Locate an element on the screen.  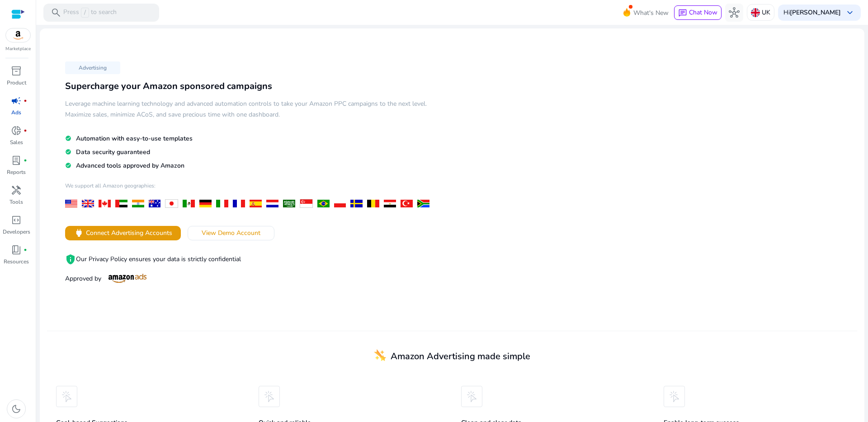
span: power is located at coordinates (79, 232).